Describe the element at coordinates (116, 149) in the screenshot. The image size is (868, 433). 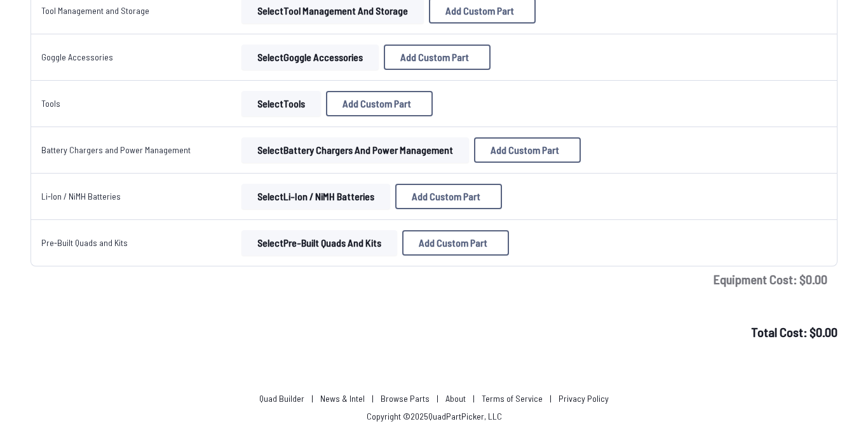
I see `a: Battery Chargers and Power Management` at that location.